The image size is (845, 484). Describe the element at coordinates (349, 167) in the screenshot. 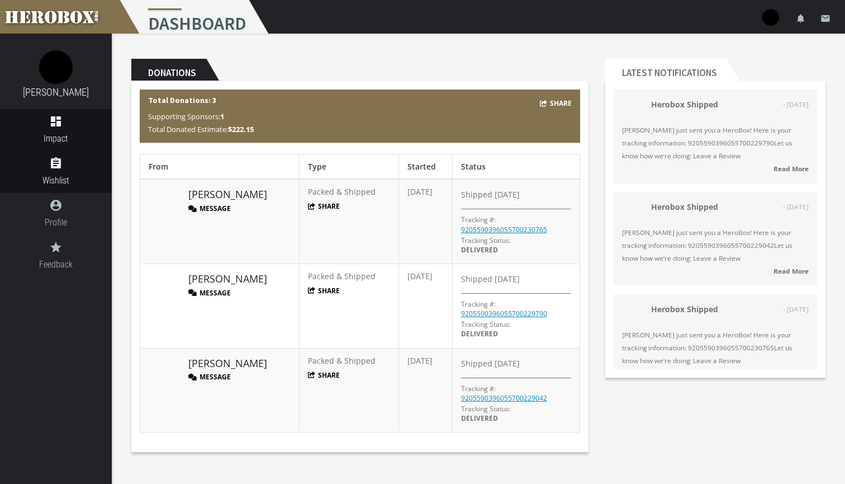

I see `th: Type` at that location.